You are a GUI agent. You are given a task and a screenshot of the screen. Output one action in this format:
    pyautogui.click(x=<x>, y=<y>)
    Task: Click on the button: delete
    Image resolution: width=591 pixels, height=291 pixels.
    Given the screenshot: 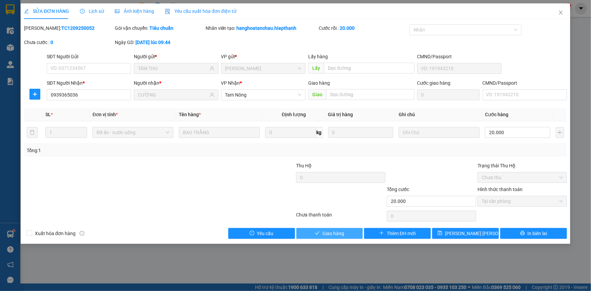 What is the action you would take?
    pyautogui.click(x=32, y=132)
    